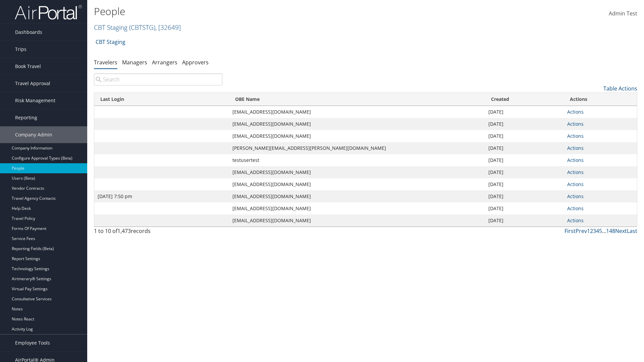  Describe the element at coordinates (32, 343) in the screenshot. I see `span: Employee Tools` at that location.